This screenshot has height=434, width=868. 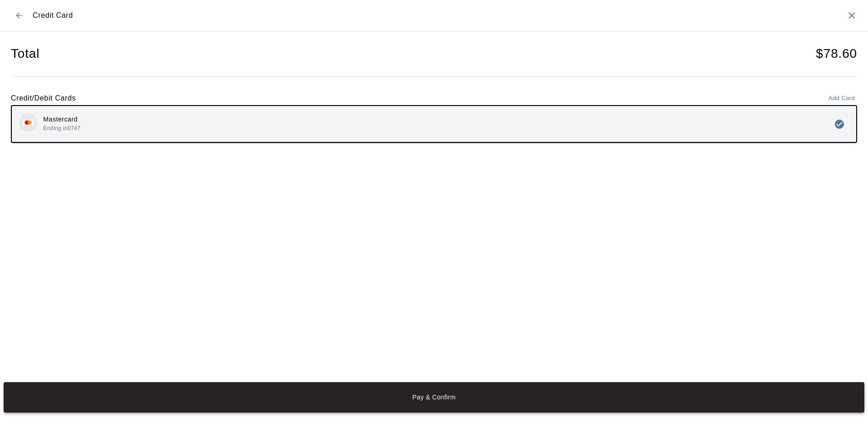 I want to click on button: Close, so click(x=852, y=15).